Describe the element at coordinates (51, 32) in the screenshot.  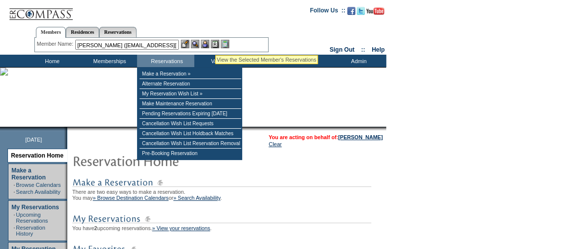
I see `a: Members` at that location.